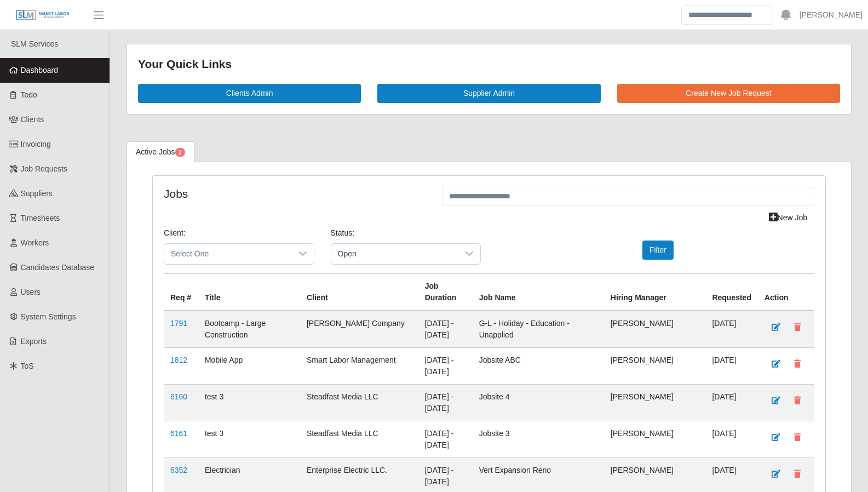 The image size is (868, 492). I want to click on th: Client, so click(359, 292).